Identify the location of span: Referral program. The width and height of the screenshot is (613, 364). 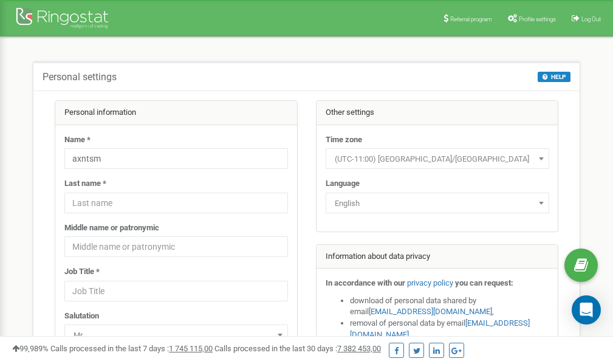
(471, 19).